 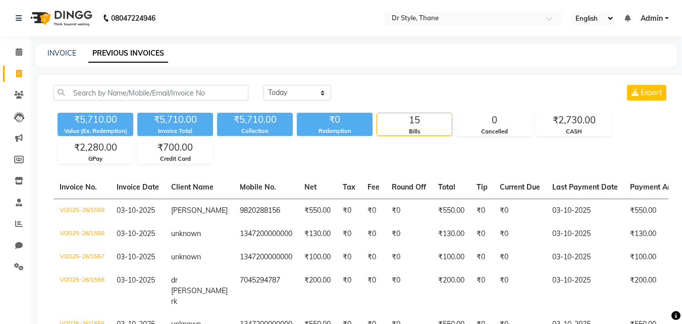 What do you see at coordinates (175, 131) in the screenshot?
I see `div: Invoice Total` at bounding box center [175, 131].